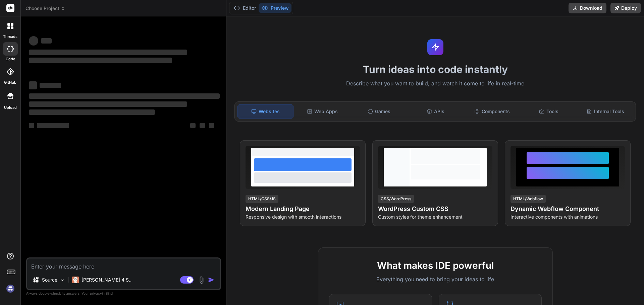  I want to click on label: code, so click(10, 59).